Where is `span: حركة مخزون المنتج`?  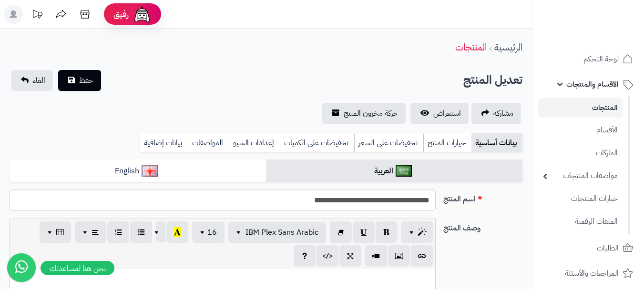 span: حركة مخزون المنتج is located at coordinates (371, 113).